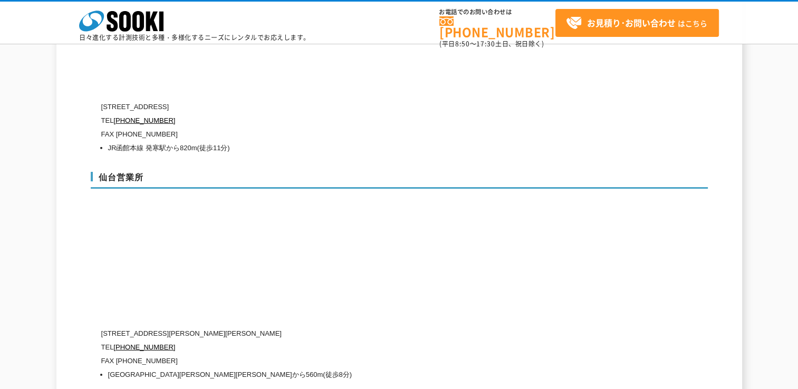  What do you see at coordinates (637, 23) in the screenshot?
I see `a: お見積り･お問い合わせはこちら` at bounding box center [637, 23].